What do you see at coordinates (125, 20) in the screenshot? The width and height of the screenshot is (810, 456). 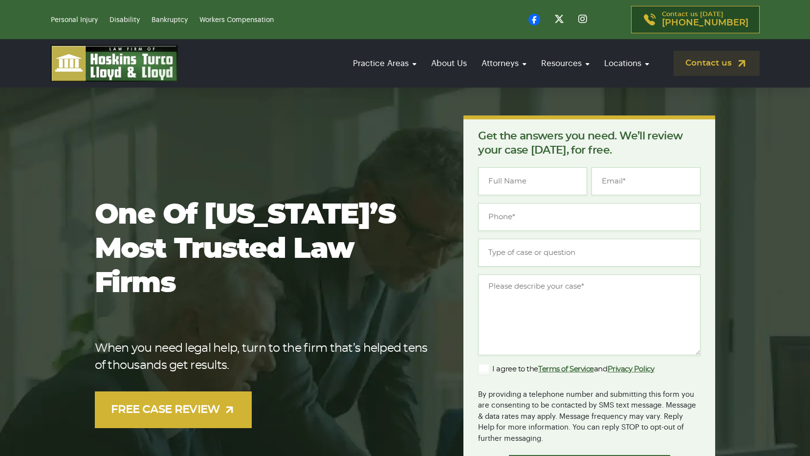 I see `a: Disability` at bounding box center [125, 20].